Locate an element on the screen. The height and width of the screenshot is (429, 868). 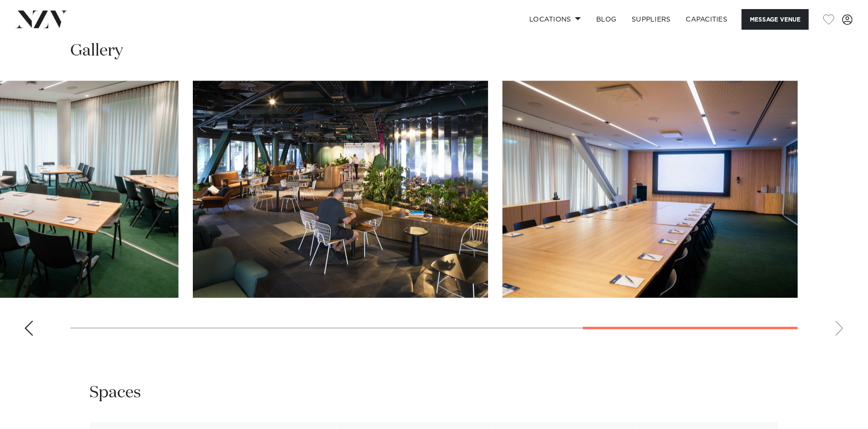
swiper-slide: 7 / 8 is located at coordinates (340, 189).